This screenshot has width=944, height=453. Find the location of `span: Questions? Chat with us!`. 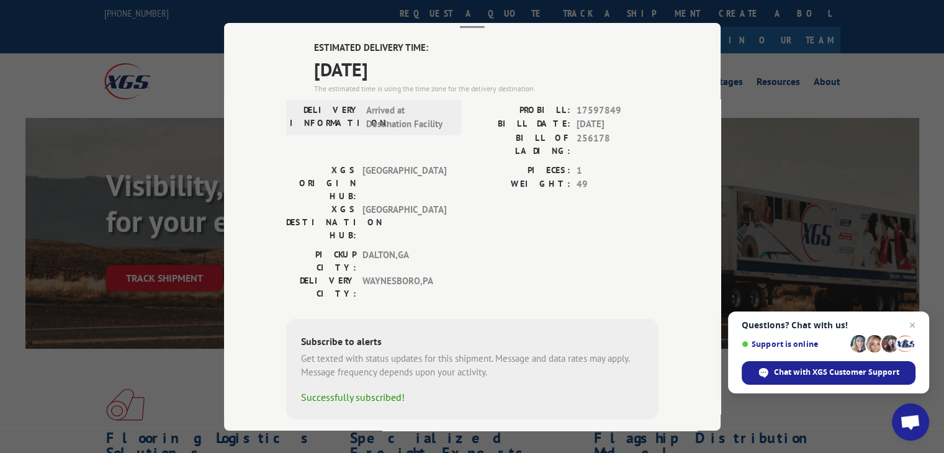

span: Questions? Chat with us! is located at coordinates (829, 325).